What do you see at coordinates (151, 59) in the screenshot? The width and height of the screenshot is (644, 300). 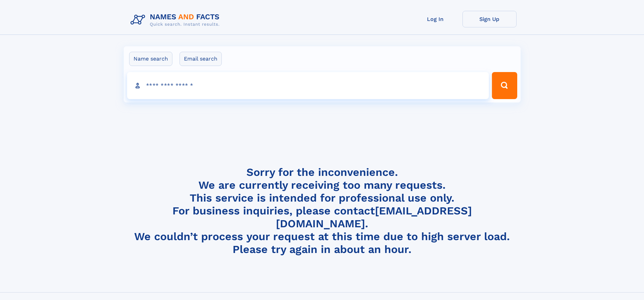 I see `label: Name search` at bounding box center [151, 59].